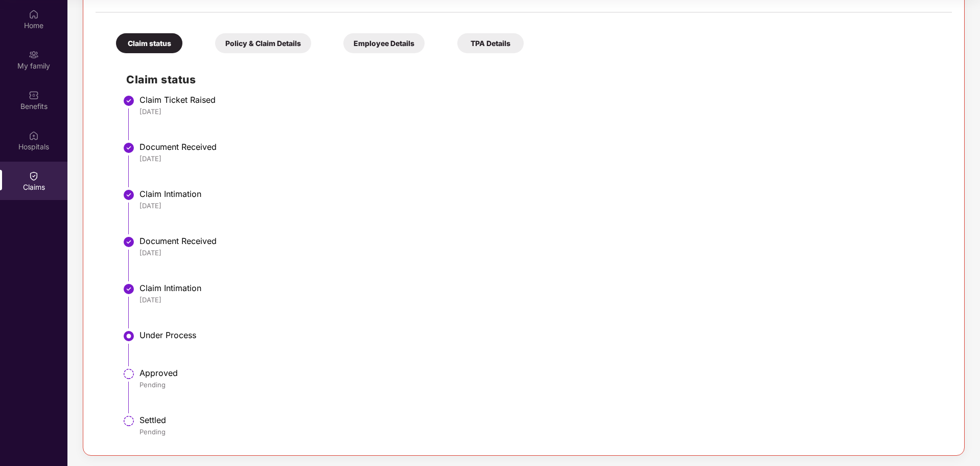 The width and height of the screenshot is (980, 466). Describe the element at coordinates (541, 335) in the screenshot. I see `div: Under Process` at that location.